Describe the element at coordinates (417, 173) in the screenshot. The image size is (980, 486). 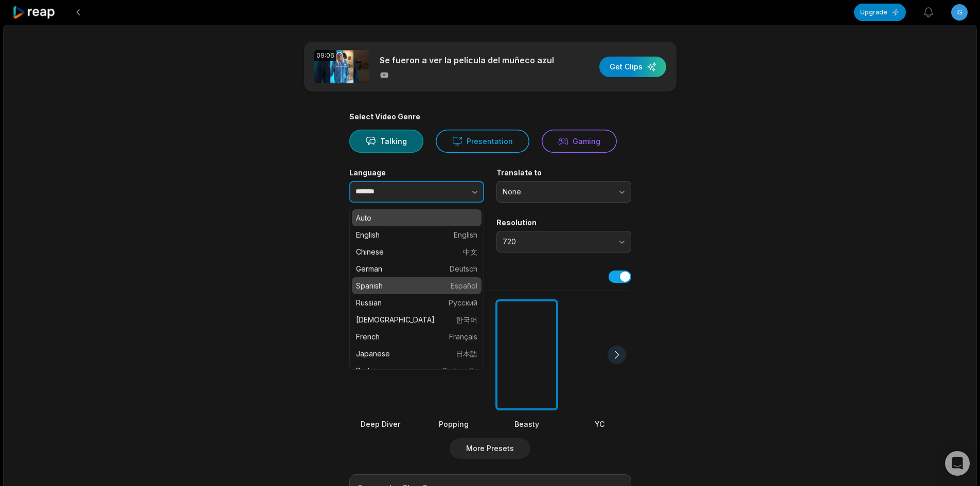
I see `label: Language` at that location.